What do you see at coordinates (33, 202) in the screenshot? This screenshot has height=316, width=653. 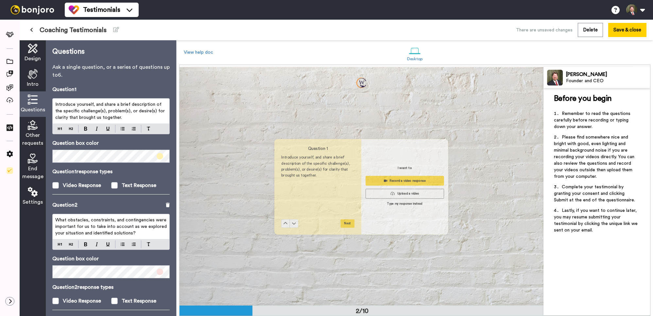 I see `span: Settings` at bounding box center [33, 202].